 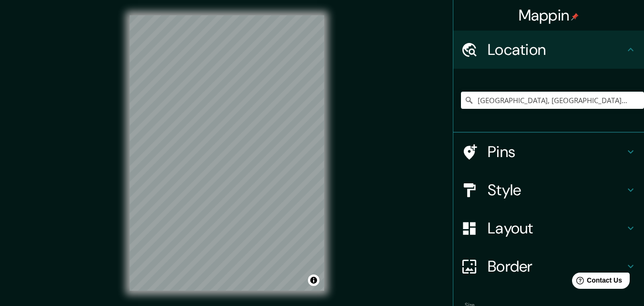 I want to click on h4: Pins, so click(x=557, y=152).